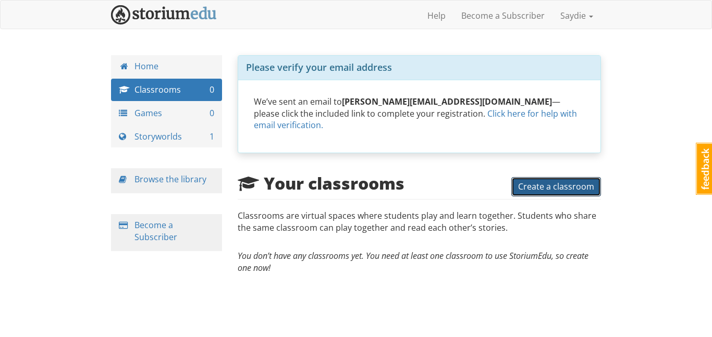 This screenshot has width=712, height=337. What do you see at coordinates (164, 15) in the screenshot?
I see `img: StoriumEDU` at bounding box center [164, 15].